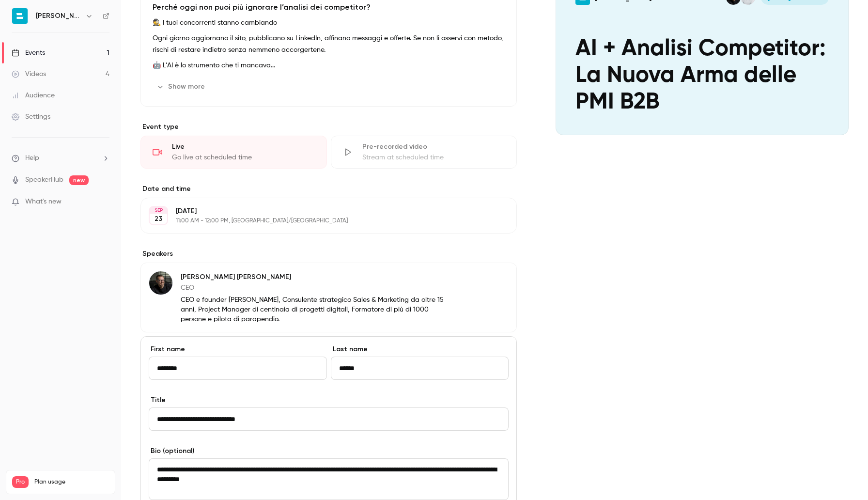 The image size is (868, 500). What do you see at coordinates (32, 158) in the screenshot?
I see `span: Help` at bounding box center [32, 158].